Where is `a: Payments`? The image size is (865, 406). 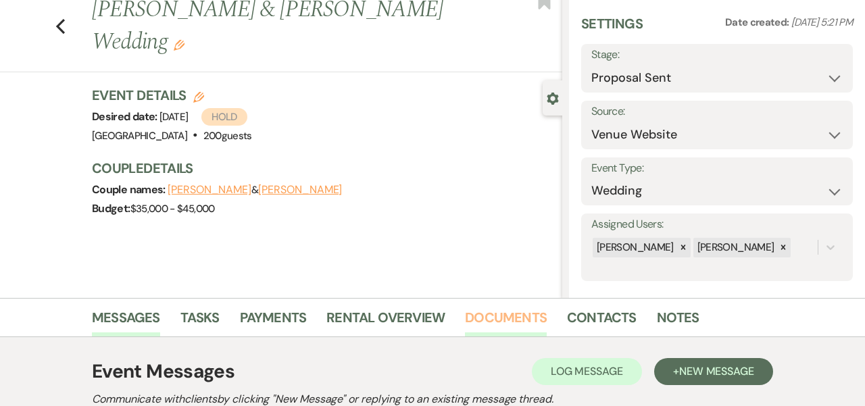 a: Payments is located at coordinates (273, 322).